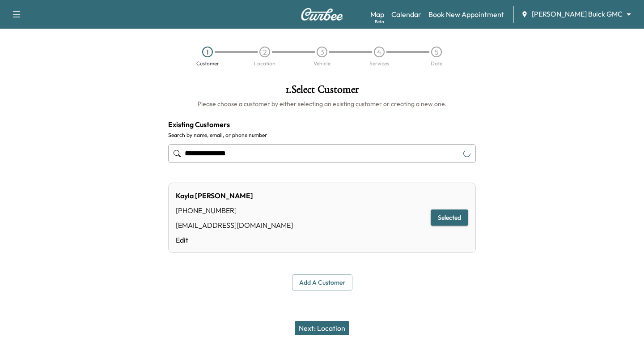  Describe the element at coordinates (437, 63) in the screenshot. I see `div: Date` at that location.